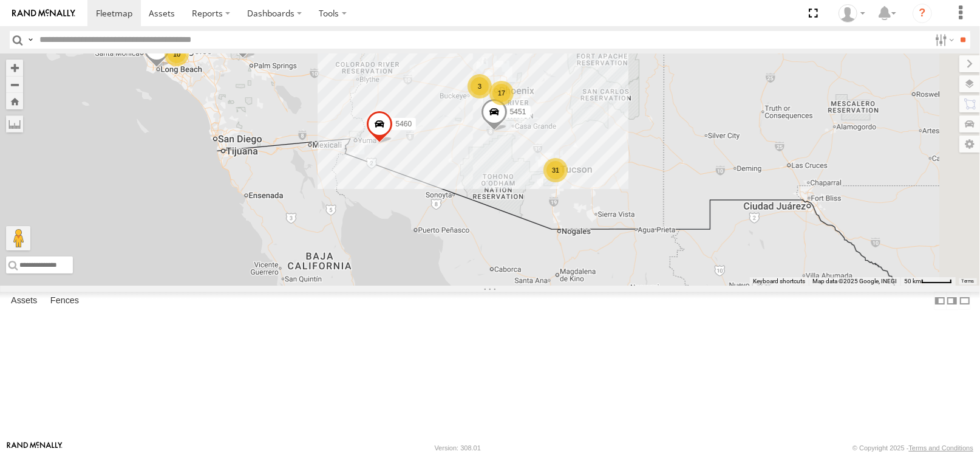 The width and height of the screenshot is (980, 454). Describe the element at coordinates (15, 124) in the screenshot. I see `label: Measure` at that location.